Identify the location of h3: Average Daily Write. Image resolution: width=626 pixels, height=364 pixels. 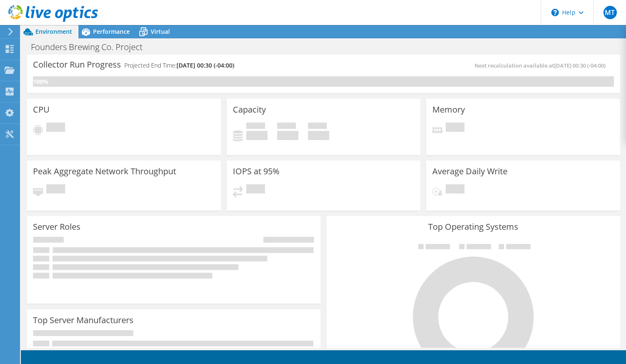
(470, 171).